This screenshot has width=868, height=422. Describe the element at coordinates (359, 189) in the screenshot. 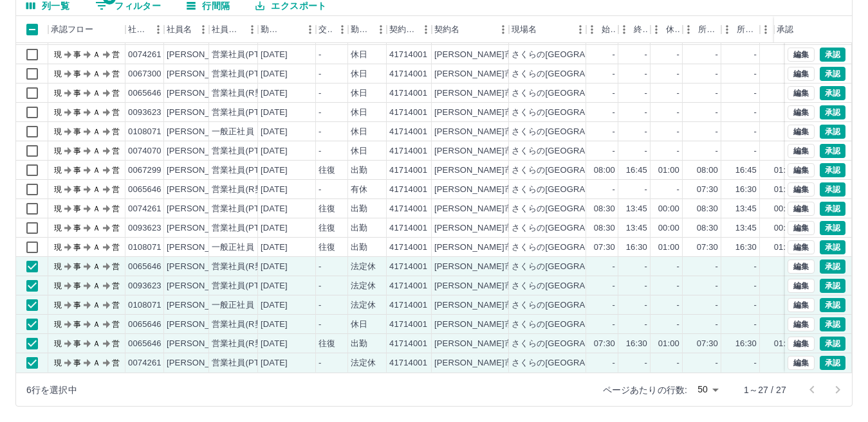

I see `div: 有休` at that location.